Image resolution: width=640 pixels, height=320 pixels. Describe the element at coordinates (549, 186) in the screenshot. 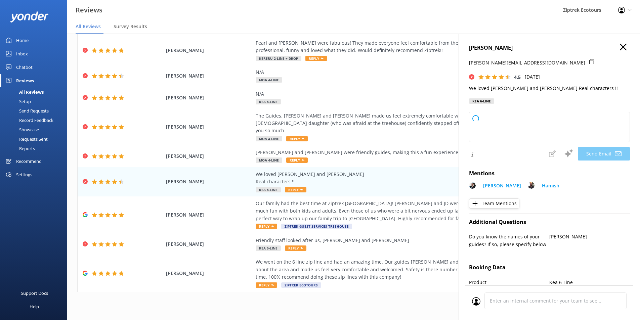

I see `a: Hamish` at that location.